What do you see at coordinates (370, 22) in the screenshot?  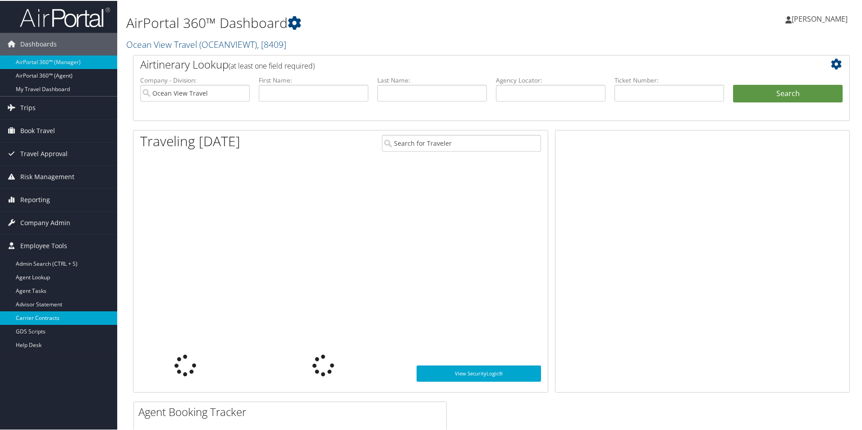 I see `h1: AirPortal 360™ Dashboard` at bounding box center [370, 22].